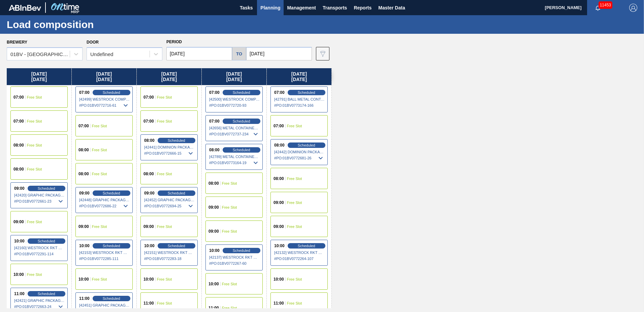 This screenshot has width=644, height=312. Describe the element at coordinates (323, 54) in the screenshot. I see `button: icon-filter-gray` at that location.